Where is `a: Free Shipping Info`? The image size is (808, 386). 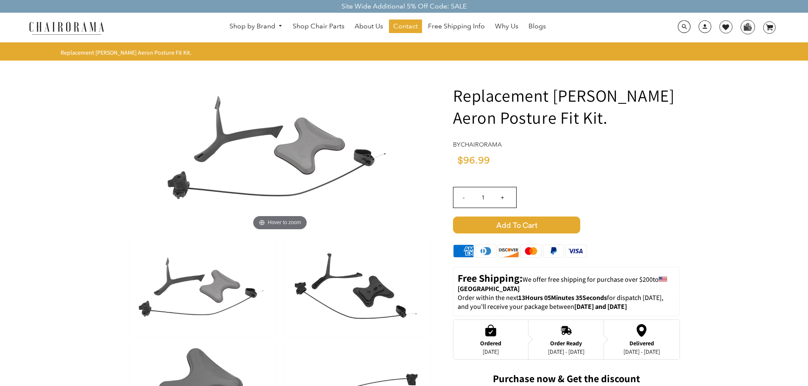
a: Free Shipping Info is located at coordinates (456, 26).